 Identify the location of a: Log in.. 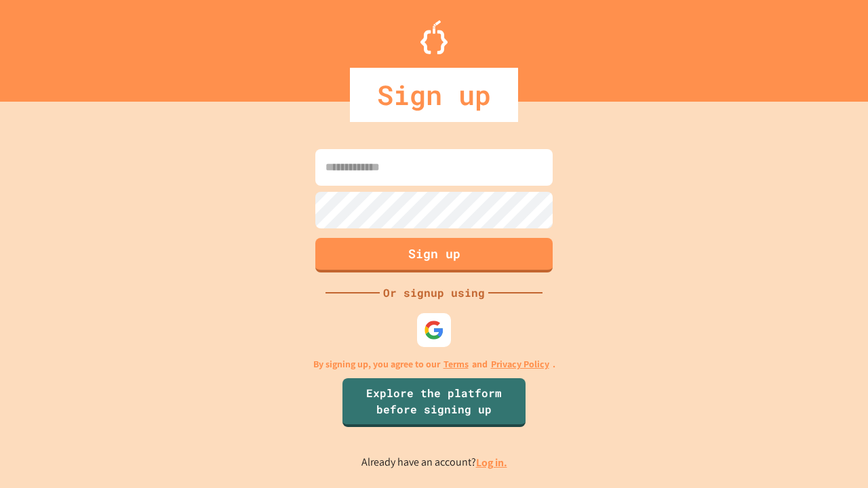
(492, 463).